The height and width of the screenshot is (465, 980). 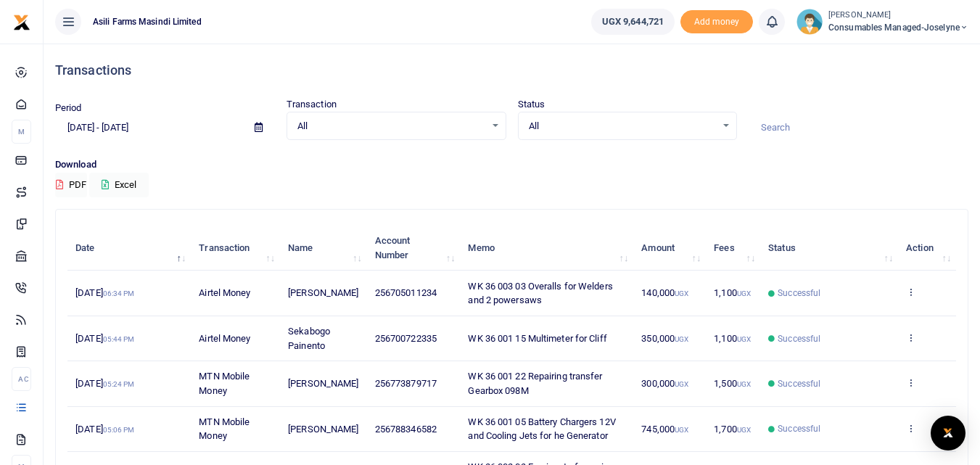 What do you see at coordinates (732, 429) in the screenshot?
I see `span: 1,700` at bounding box center [732, 429].